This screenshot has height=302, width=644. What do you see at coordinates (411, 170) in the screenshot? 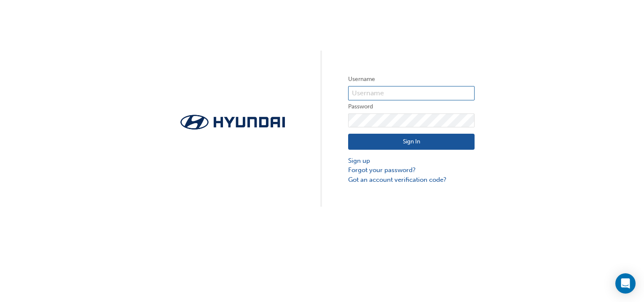
I see `a: Forgot your password?` at bounding box center [411, 170].